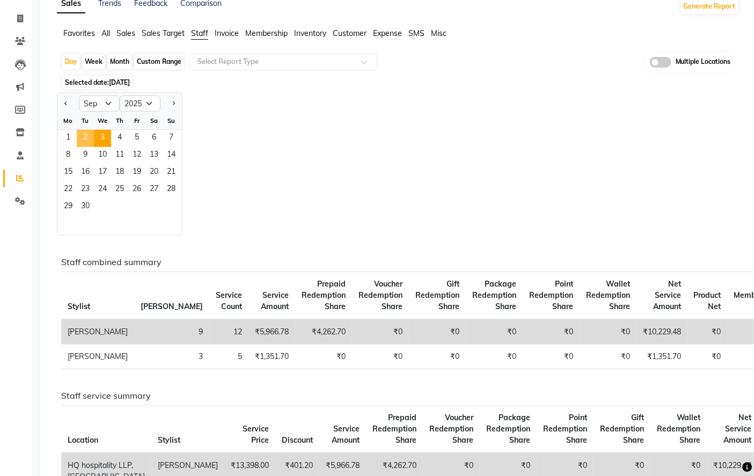  I want to click on span: 15, so click(68, 173).